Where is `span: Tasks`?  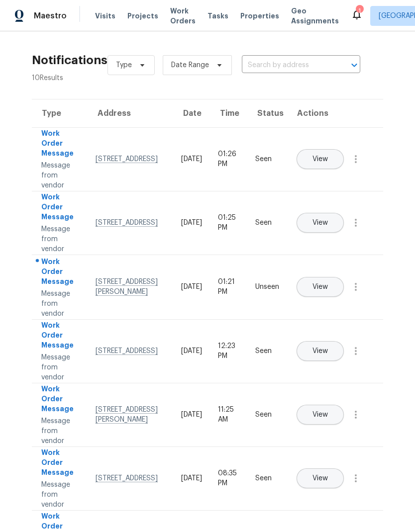
span: Tasks is located at coordinates (218, 16).